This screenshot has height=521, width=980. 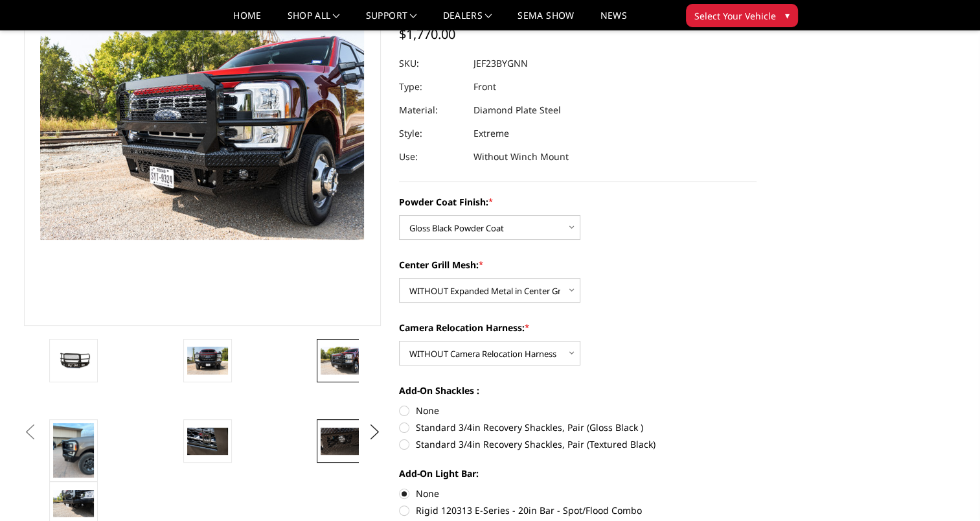 I want to click on dd: Diamond Plate Steel, so click(x=517, y=110).